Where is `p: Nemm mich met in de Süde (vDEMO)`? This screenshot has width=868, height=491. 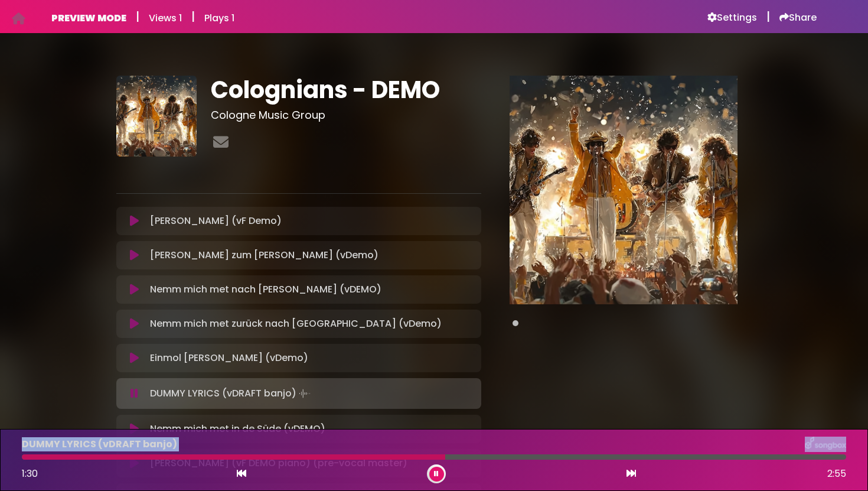 p: Nemm mich met in de Süde (vDEMO) is located at coordinates (237, 429).